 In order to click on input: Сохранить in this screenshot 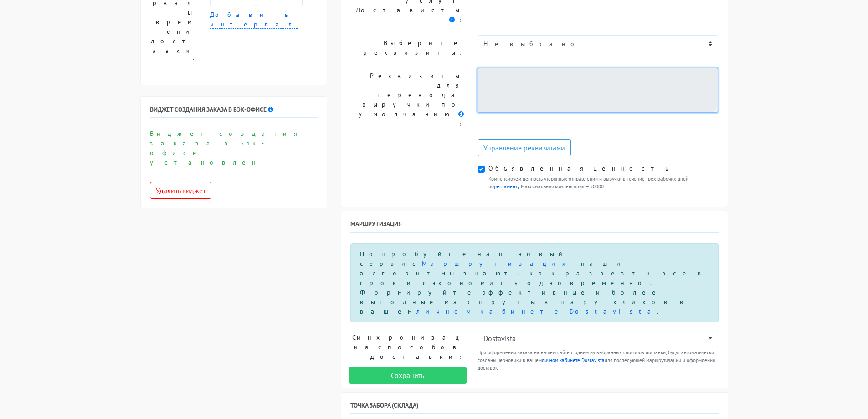, I will do `click(408, 376)`.